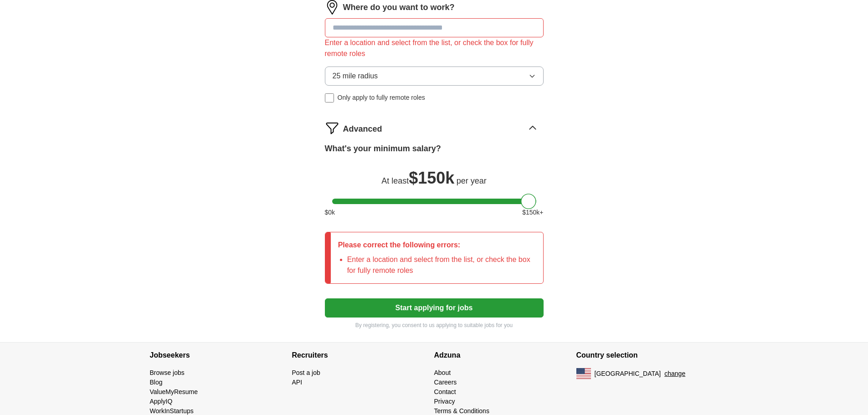  Describe the element at coordinates (434, 48) in the screenshot. I see `div: Enter a location and select from the list, or check the box for fully remote roles` at that location.